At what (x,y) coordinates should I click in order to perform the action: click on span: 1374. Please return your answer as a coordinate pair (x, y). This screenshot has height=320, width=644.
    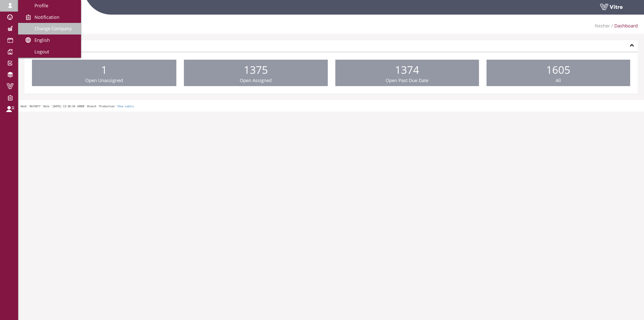
    Looking at the image, I should click on (407, 70).